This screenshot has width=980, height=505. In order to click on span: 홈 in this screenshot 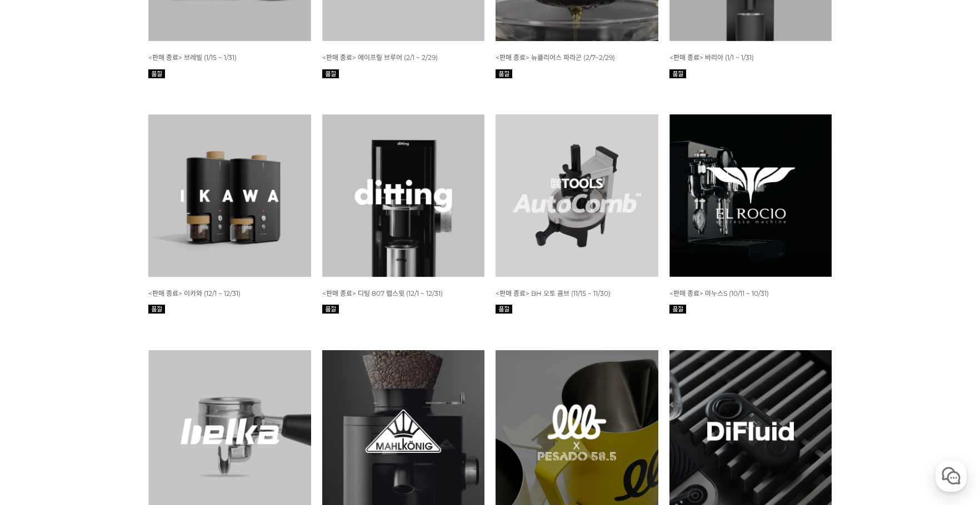, I will do `click(39, 373)`.